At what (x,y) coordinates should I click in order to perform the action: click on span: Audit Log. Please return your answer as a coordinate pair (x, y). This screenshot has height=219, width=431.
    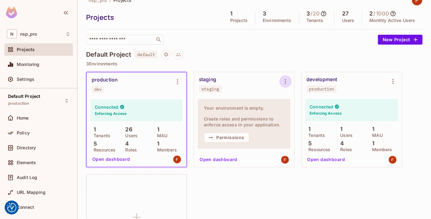
    Looking at the image, I should click on (27, 177).